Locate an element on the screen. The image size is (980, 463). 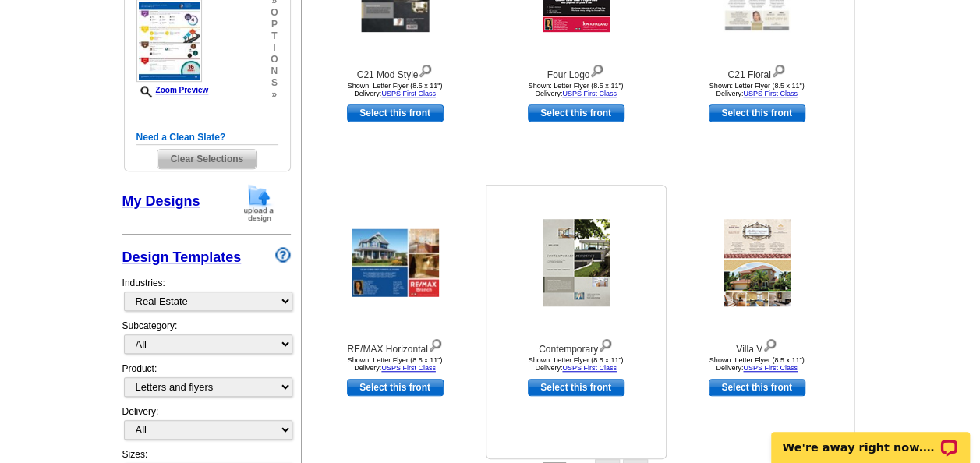
div: C21 Floral is located at coordinates (757, 71).